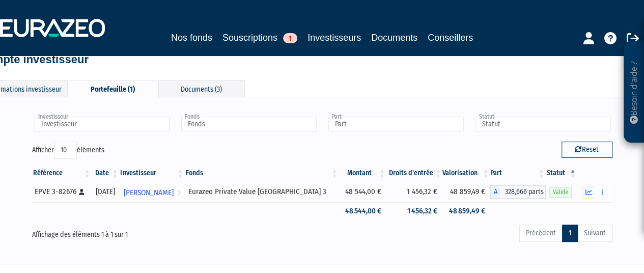 Image resolution: width=644 pixels, height=273 pixels. Describe the element at coordinates (334, 38) in the screenshot. I see `a: Investisseurs` at that location.